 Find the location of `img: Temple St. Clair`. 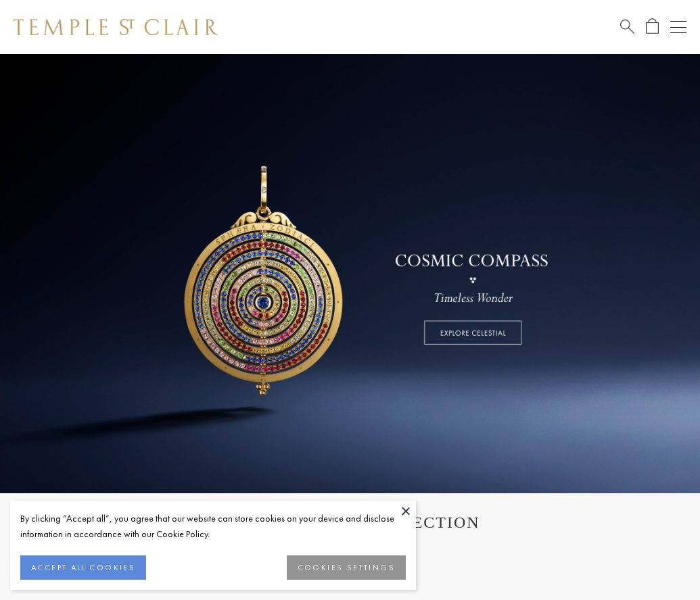

img: Temple St. Clair is located at coordinates (116, 27).